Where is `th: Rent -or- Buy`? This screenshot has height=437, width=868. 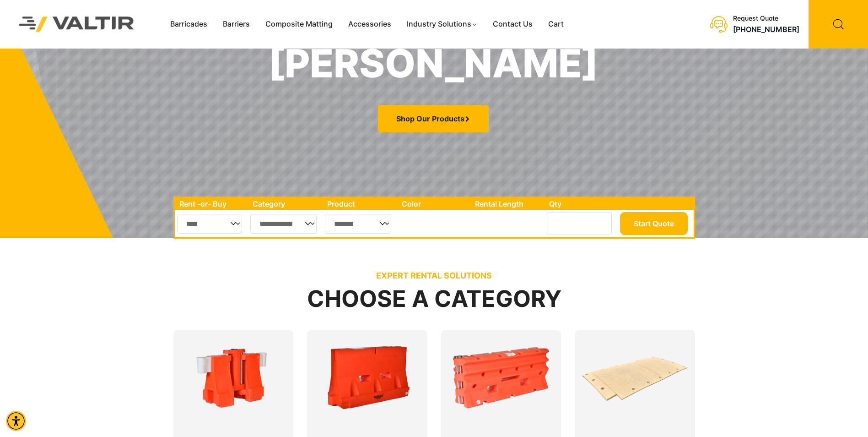
th: Rent -or- Buy is located at coordinates (212, 204).